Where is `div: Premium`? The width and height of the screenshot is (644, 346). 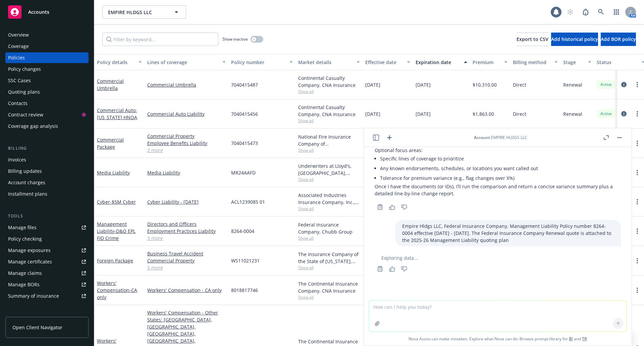
div: Premium is located at coordinates (486, 62).